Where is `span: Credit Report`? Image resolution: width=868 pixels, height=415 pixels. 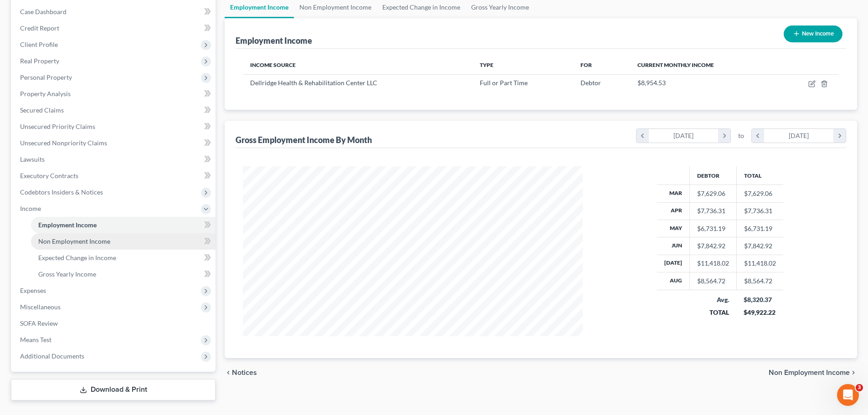
span: Credit Report is located at coordinates (39, 28).